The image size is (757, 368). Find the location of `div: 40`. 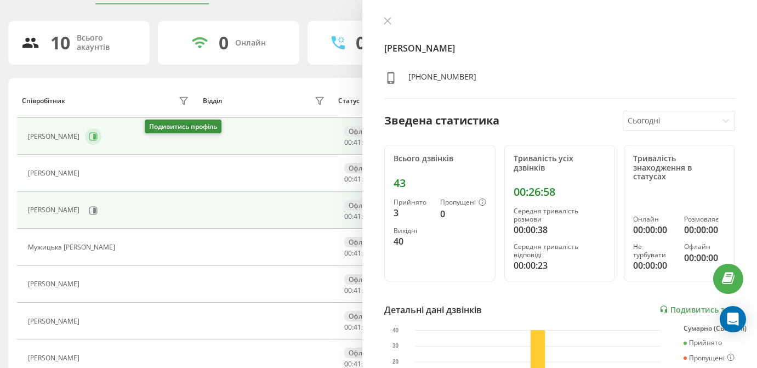

div: 40 is located at coordinates (412, 241).